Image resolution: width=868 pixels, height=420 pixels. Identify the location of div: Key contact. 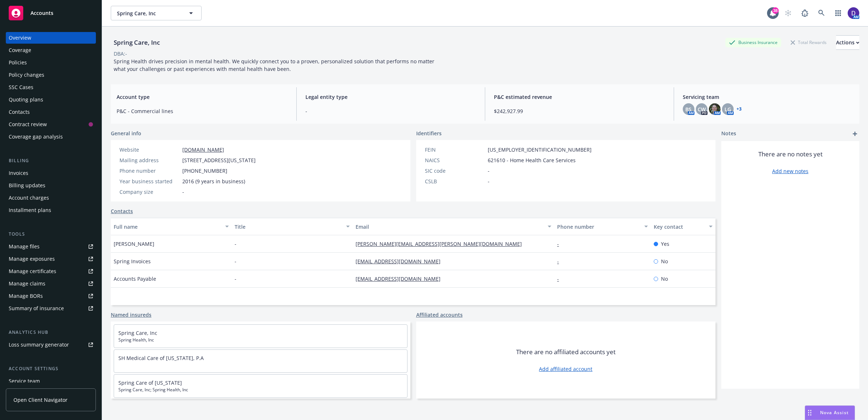
(679, 227).